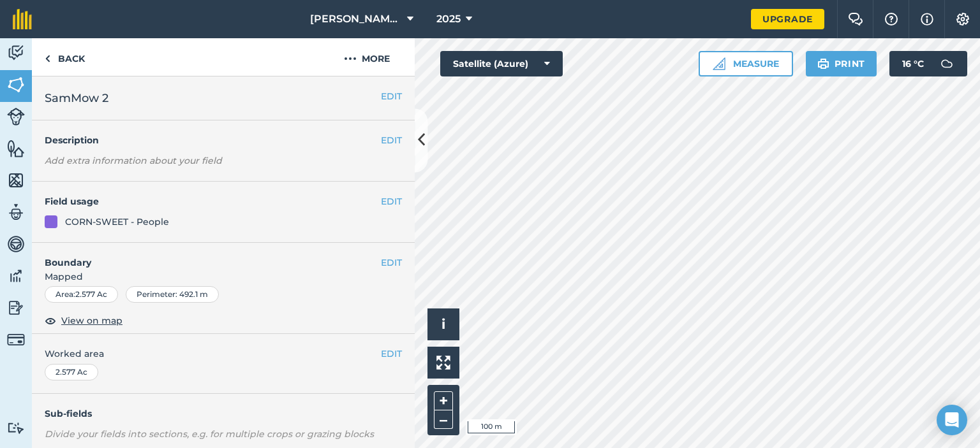  Describe the element at coordinates (350, 59) in the screenshot. I see `img: svg+xml;base64,PHN2ZyB4bWxucz0iaHR0cDovL3d3dy53My5vcmcvMjAwMC9zdmciIHdpZHRoPSIyMCIgaGVpZ2h0PSIyNC...` at that location.